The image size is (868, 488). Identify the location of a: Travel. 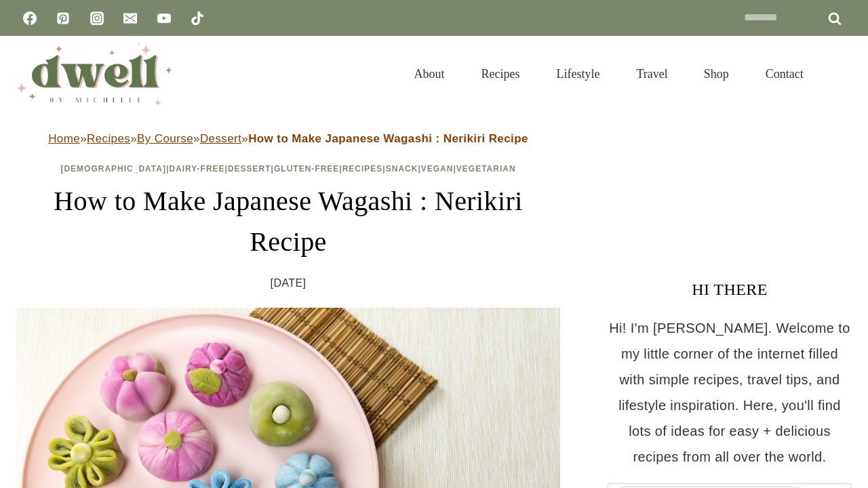
(651, 74).